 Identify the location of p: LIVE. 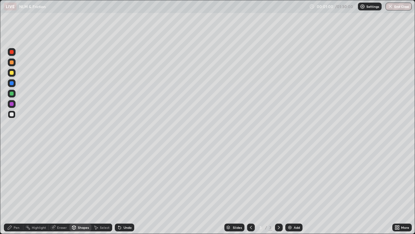
(10, 6).